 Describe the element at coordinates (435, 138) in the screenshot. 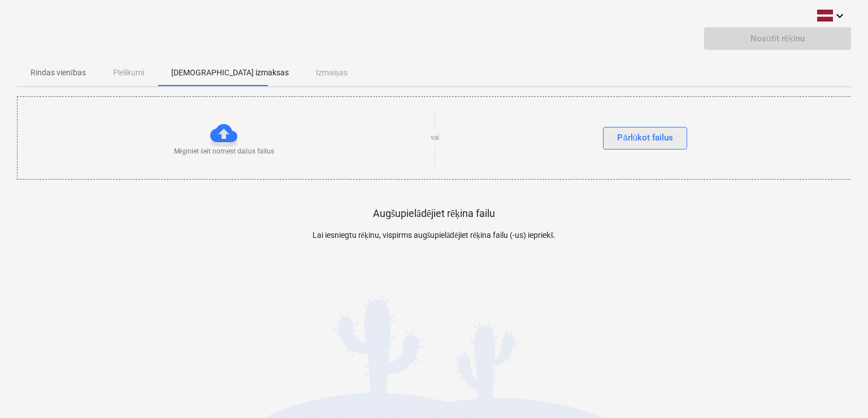

I see `p: vai` at that location.